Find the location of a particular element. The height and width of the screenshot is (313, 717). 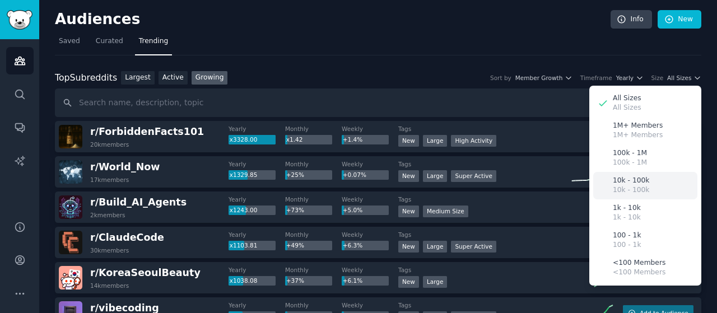

span: r/ ForbiddenFacts101 is located at coordinates (147, 132).